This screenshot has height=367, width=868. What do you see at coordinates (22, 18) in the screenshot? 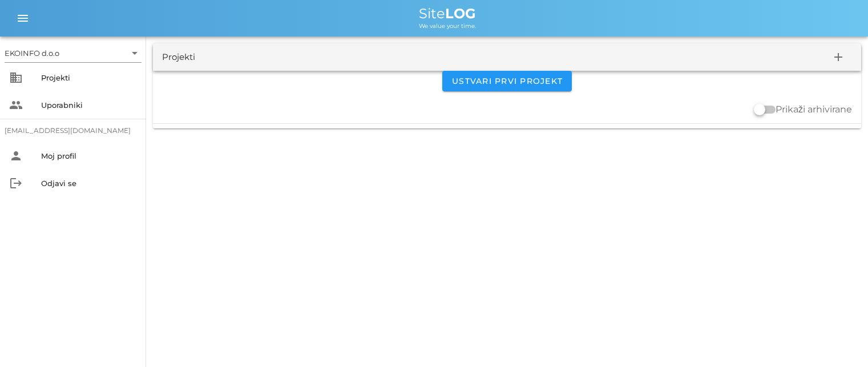
I see `i: menu` at bounding box center [22, 18].